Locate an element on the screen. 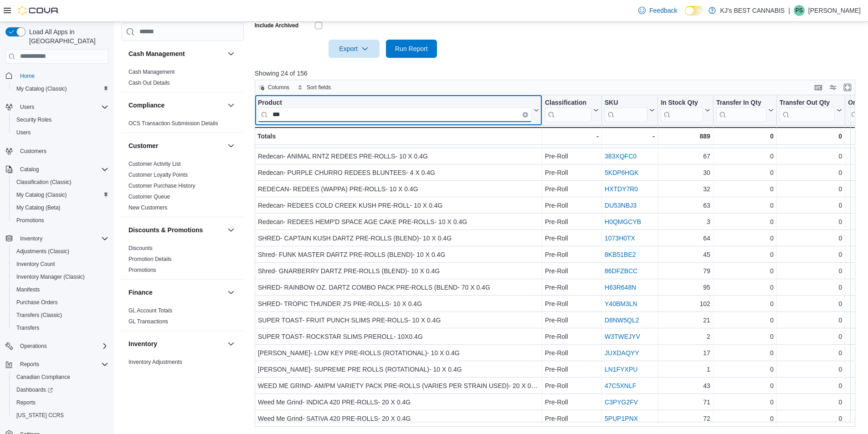 The width and height of the screenshot is (868, 434). a: 8KB51BE2 is located at coordinates (620, 255).